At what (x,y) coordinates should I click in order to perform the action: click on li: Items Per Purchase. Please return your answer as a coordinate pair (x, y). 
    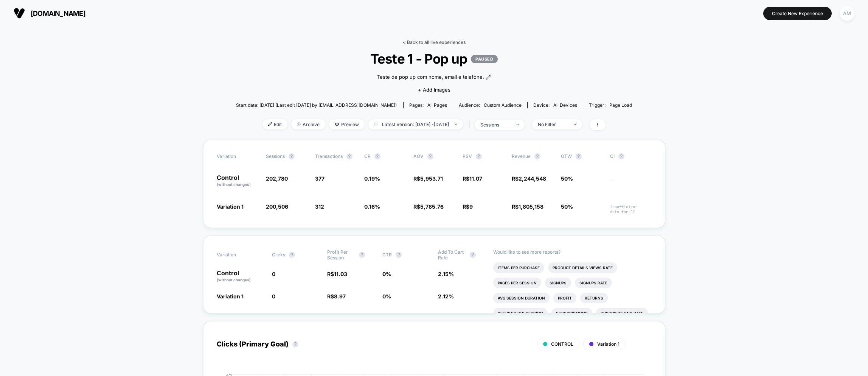
    Looking at the image, I should click on (519, 267).